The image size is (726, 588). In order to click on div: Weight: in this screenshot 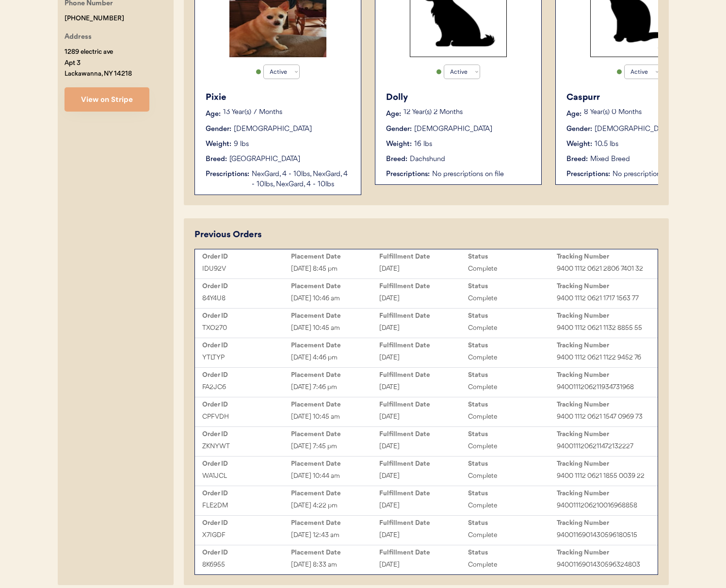, I will do `click(218, 144)`.